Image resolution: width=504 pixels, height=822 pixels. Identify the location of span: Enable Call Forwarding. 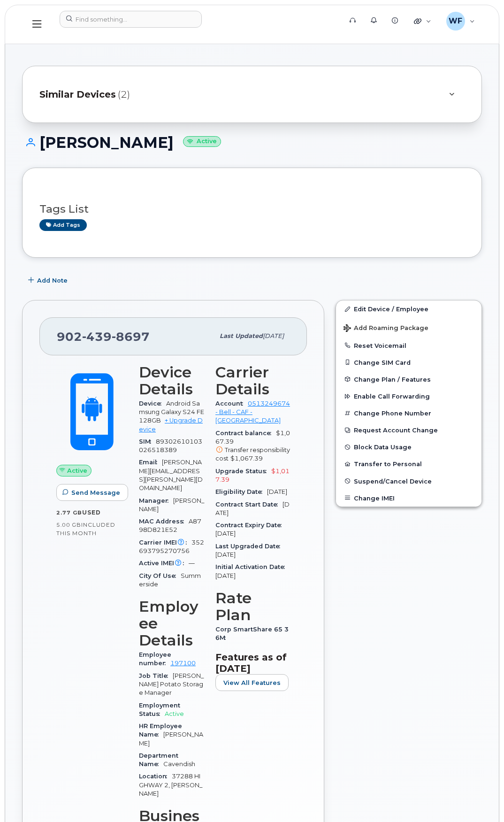
(392, 396).